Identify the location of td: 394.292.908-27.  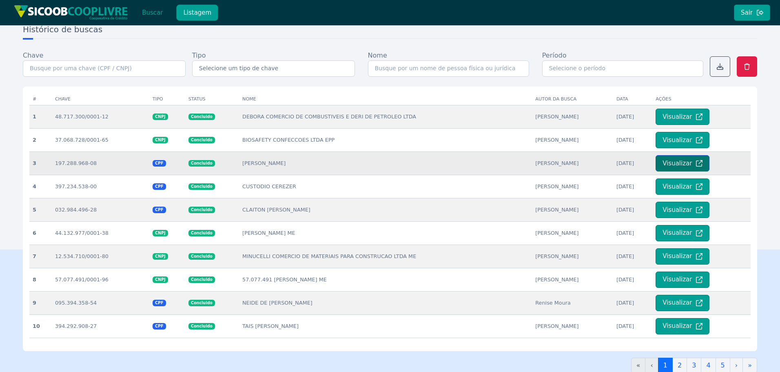
(100, 326).